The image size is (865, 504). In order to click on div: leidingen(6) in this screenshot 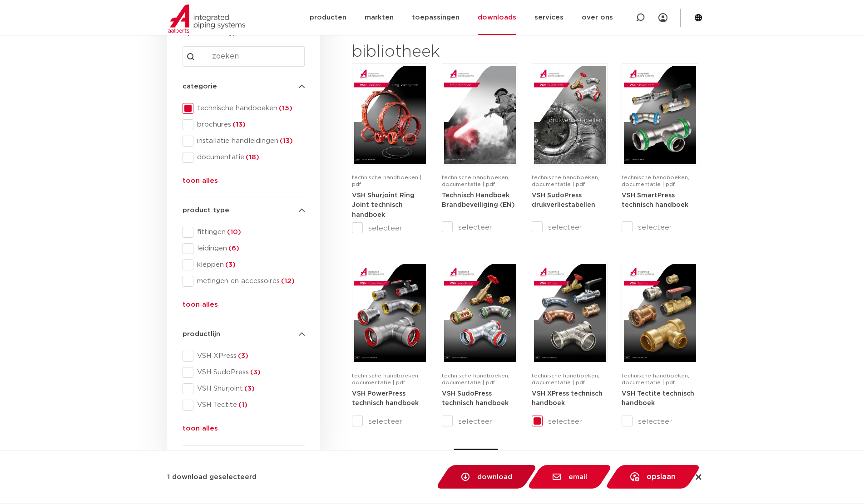, I will do `click(243, 249)`.